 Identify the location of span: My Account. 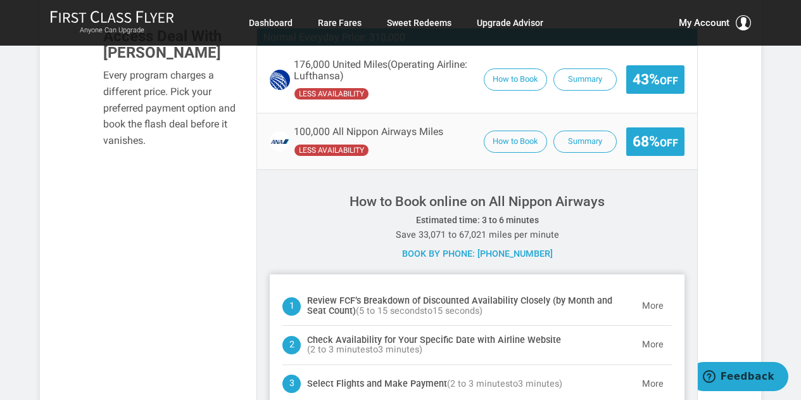
(704, 23).